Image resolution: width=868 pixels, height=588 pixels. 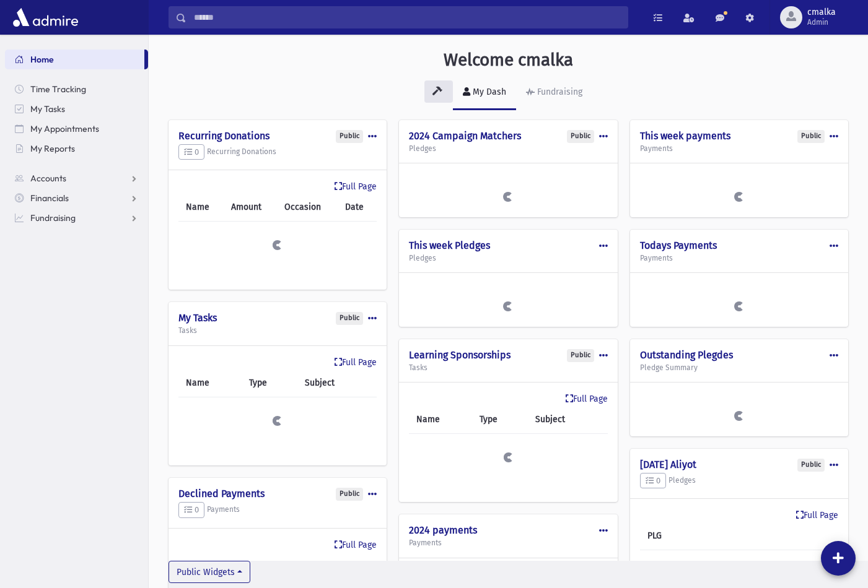 What do you see at coordinates (64, 129) in the screenshot?
I see `span: My Appointments` at bounding box center [64, 129].